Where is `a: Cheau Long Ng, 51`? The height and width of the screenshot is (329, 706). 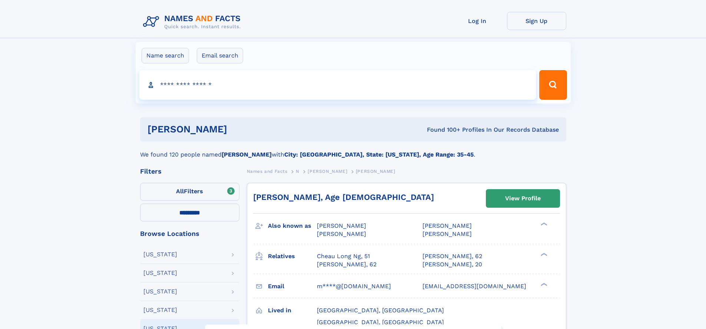
a: Cheau Long Ng, 51 is located at coordinates (343, 256).